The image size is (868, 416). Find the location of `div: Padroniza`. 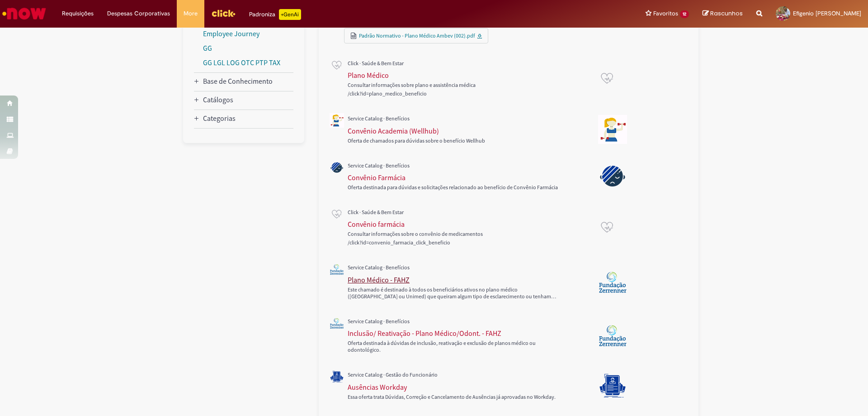

div: Padroniza is located at coordinates (275, 15).